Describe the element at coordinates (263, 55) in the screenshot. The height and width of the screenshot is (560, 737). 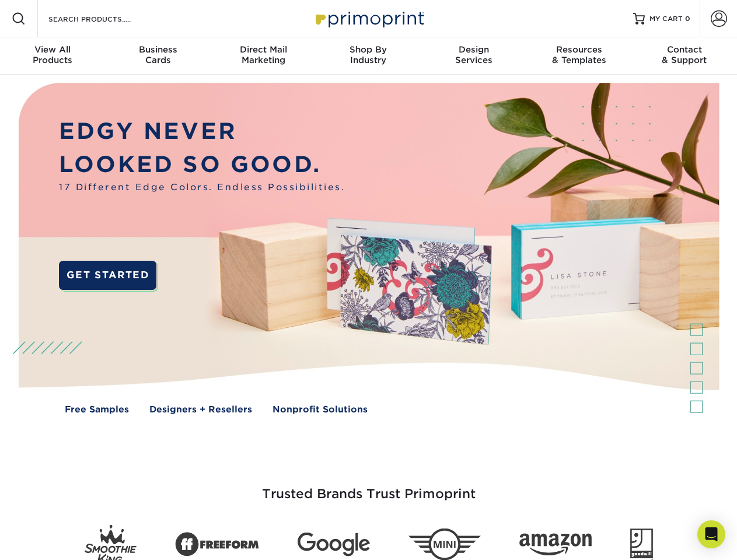
I see `div: Marketing` at that location.